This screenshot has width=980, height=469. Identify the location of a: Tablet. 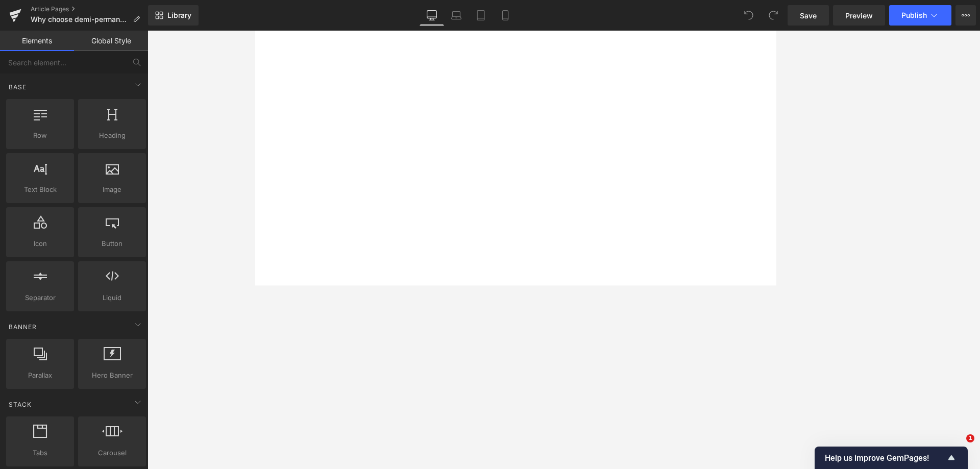
(481, 15).